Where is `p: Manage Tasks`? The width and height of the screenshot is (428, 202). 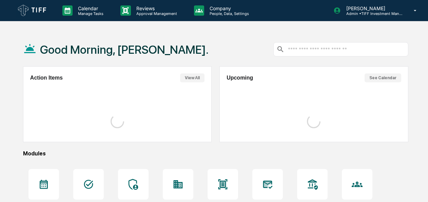 p: Manage Tasks is located at coordinates (90, 14).